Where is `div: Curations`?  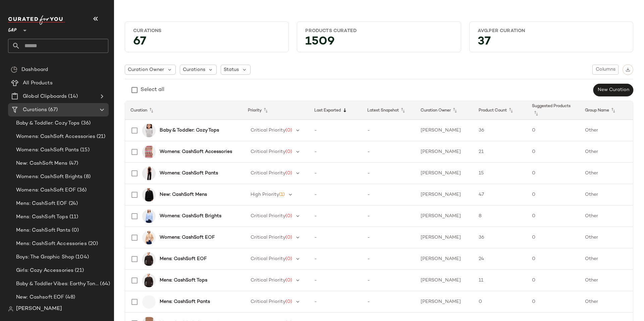
div: Curations is located at coordinates (207, 31).